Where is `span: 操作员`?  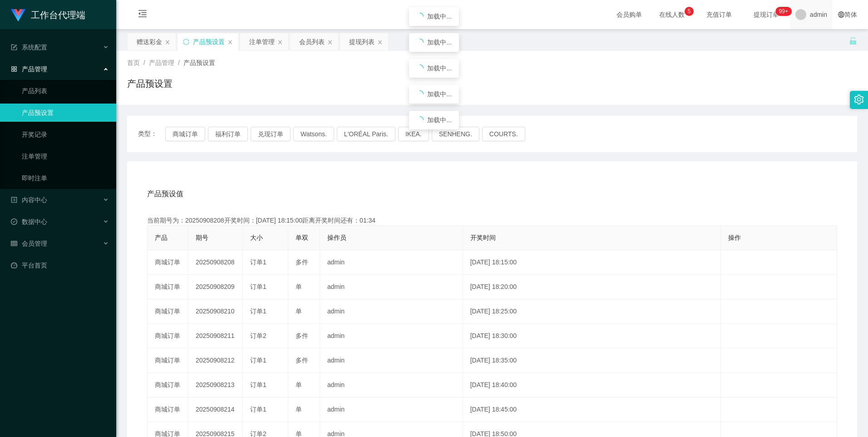
span: 操作员 is located at coordinates (337, 238).